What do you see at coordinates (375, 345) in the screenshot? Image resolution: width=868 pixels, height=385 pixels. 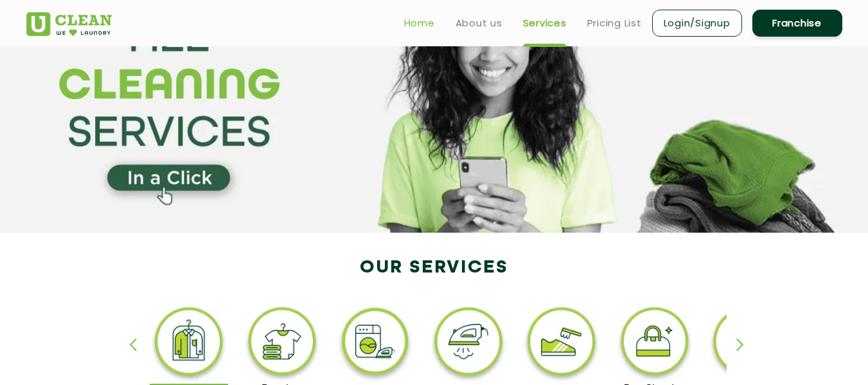 I see `img: laundry_cleaning_11zon.webp` at bounding box center [375, 345].